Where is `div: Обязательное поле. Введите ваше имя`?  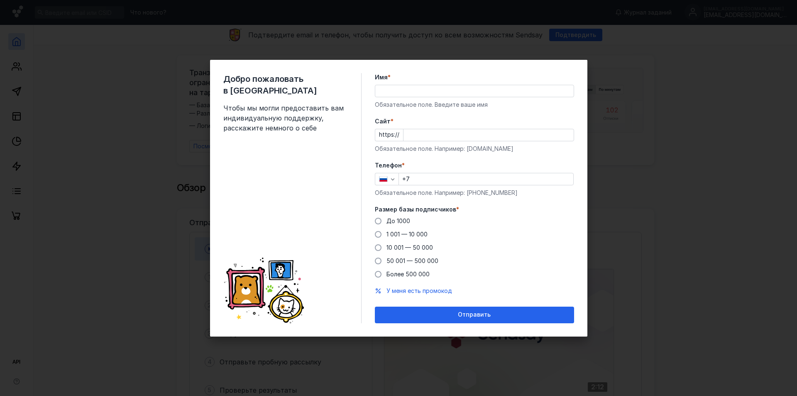 div: Обязательное поле. Введите ваше имя is located at coordinates (475, 105).